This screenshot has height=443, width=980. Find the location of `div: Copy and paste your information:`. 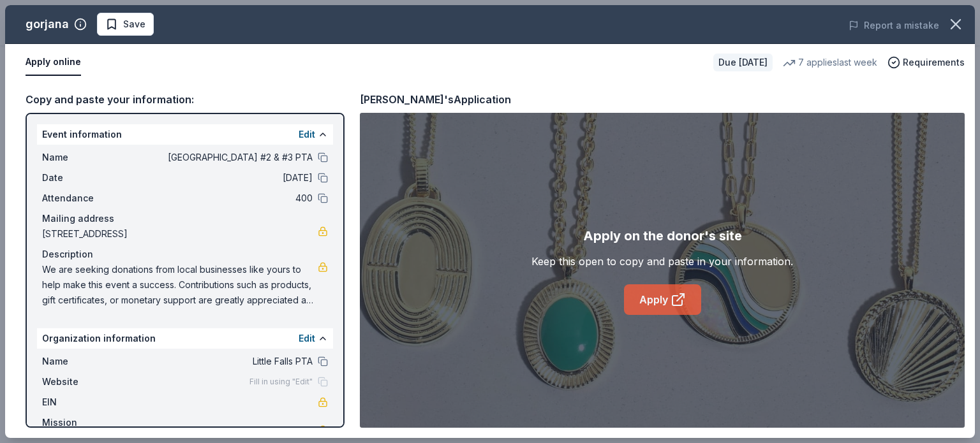

div: Copy and paste your information: is located at coordinates (185, 99).